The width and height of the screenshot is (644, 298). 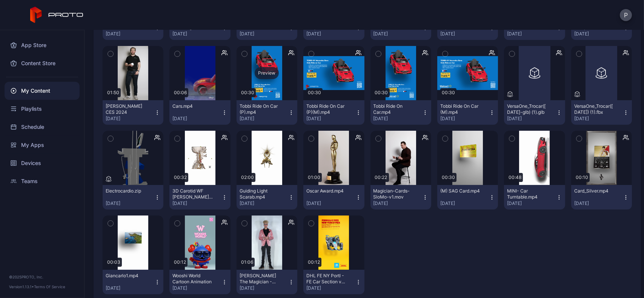 I want to click on a: Schedule, so click(x=42, y=127).